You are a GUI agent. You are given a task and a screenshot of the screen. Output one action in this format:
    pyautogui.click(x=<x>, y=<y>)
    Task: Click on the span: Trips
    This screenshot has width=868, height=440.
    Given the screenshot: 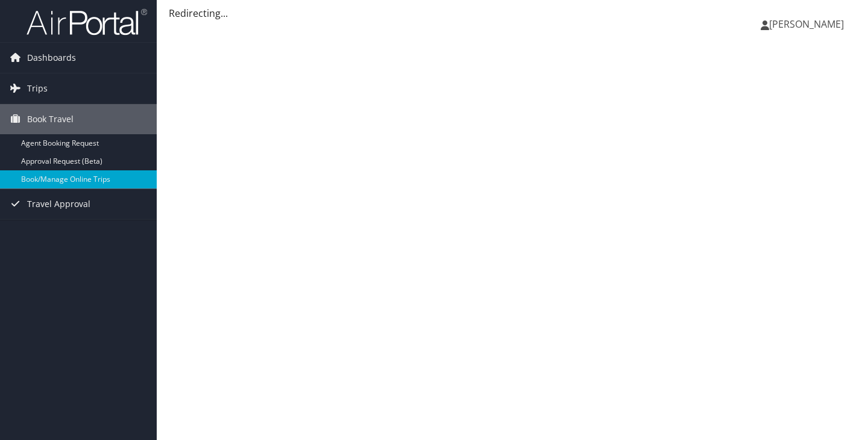 What is the action you would take?
    pyautogui.click(x=37, y=89)
    